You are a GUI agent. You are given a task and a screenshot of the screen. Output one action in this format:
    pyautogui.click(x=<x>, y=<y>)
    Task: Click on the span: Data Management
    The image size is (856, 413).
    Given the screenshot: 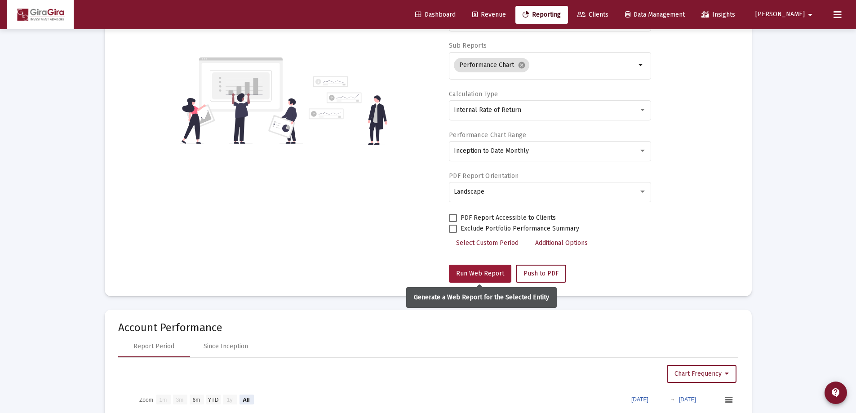 What is the action you would take?
    pyautogui.click(x=655, y=14)
    